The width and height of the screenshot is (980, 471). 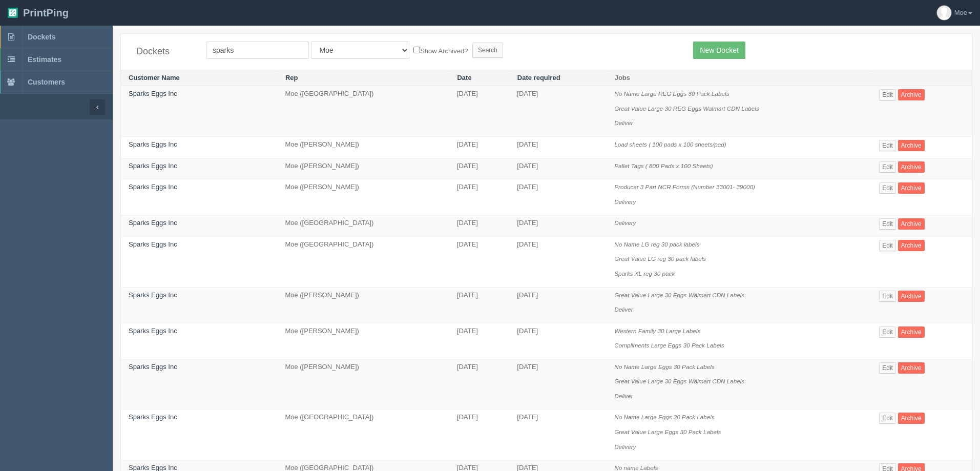 What do you see at coordinates (657, 330) in the screenshot?
I see `i: Western Family 30 Large Labels` at bounding box center [657, 330].